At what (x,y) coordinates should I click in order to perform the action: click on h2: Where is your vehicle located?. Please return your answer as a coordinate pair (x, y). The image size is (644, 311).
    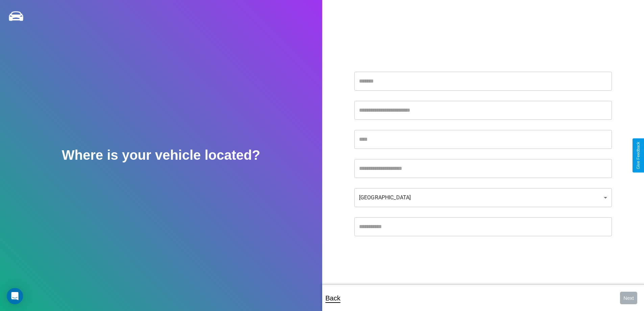
    Looking at the image, I should click on (161, 155).